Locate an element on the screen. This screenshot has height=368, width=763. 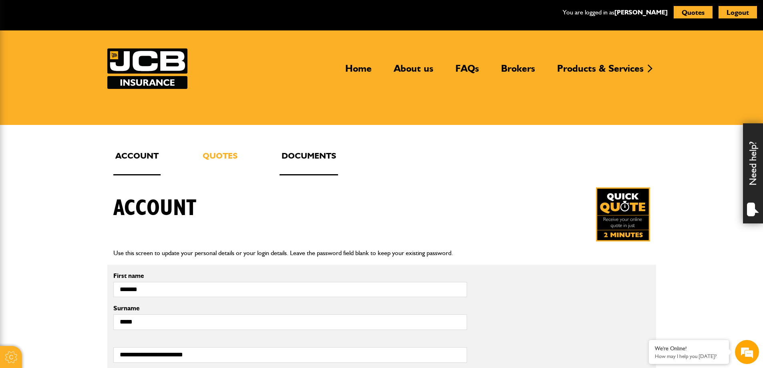
a: About us is located at coordinates (414, 72).